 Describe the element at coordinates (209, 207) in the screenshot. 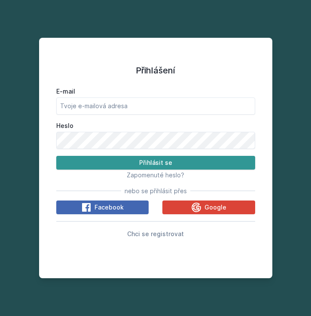

I see `button: Google` at that location.